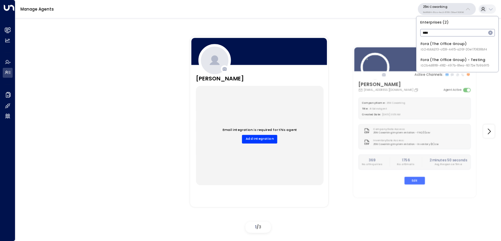 The image size is (501, 241). I want to click on button: Copy, so click(417, 90).